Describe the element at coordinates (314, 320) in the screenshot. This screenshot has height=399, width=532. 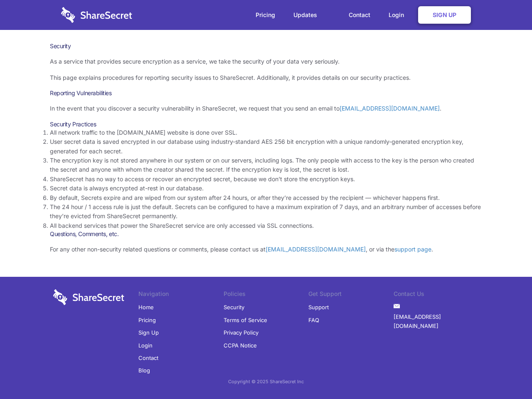
I see `a: FAQ` at that location.